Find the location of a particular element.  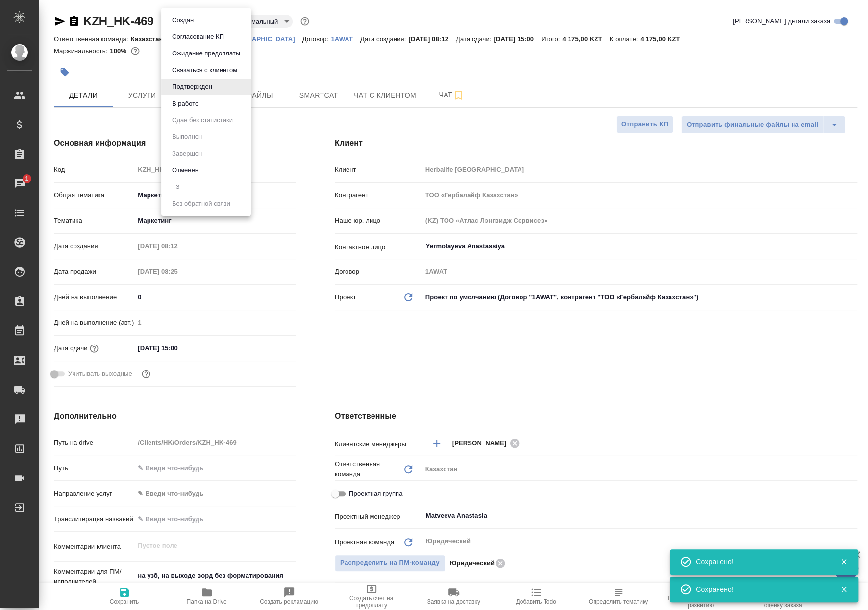

button: Выполнен is located at coordinates (187, 137).